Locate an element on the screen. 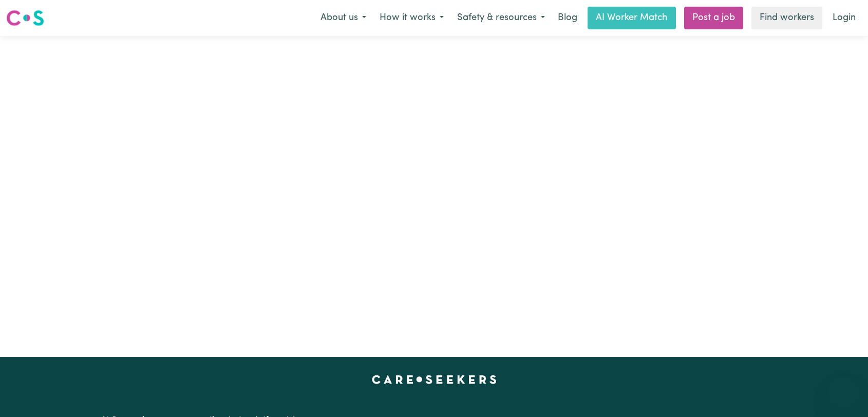 The height and width of the screenshot is (417, 868). a: Careseekers logo is located at coordinates (25, 18).